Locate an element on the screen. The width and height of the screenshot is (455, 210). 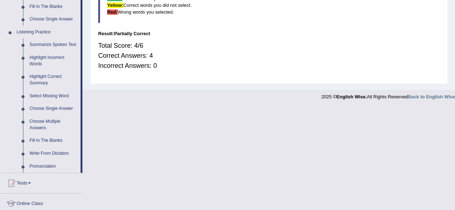
a: Summarize Spoken Text is located at coordinates (53, 45).